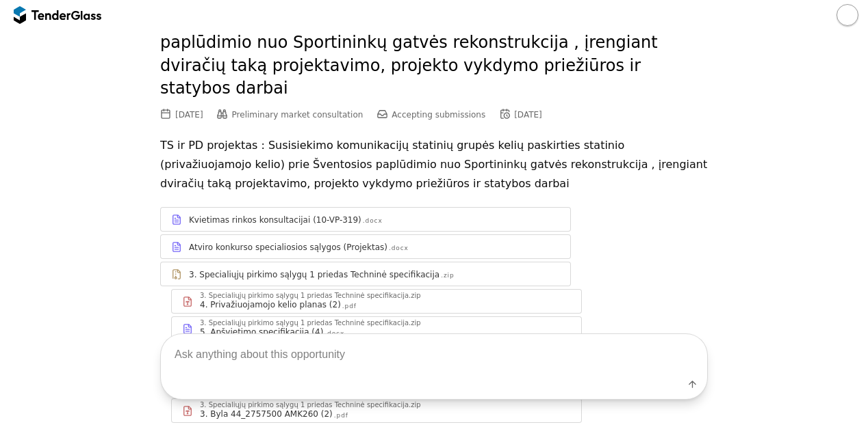 The image size is (868, 427). What do you see at coordinates (314, 275) in the screenshot?
I see `div: 3. Specialiųjų pirkimo sąlygų 1 priedas Techninė specifikacija` at bounding box center [314, 275].